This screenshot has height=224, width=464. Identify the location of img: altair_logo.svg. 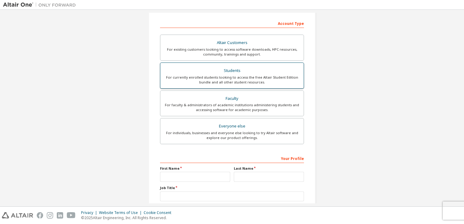
(17, 215).